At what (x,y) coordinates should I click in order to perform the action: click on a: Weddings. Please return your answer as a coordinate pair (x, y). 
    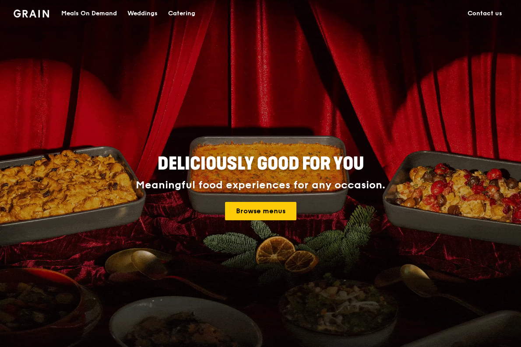
    Looking at the image, I should click on (142, 14).